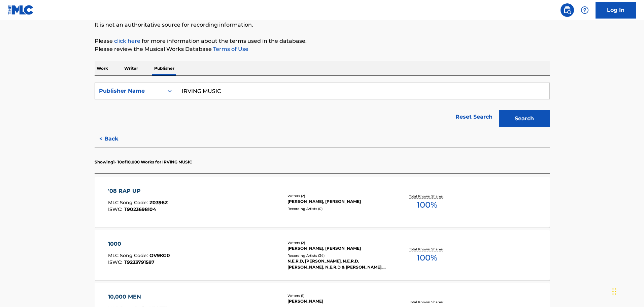  I want to click on div: '08 RAP UP, so click(138, 191).